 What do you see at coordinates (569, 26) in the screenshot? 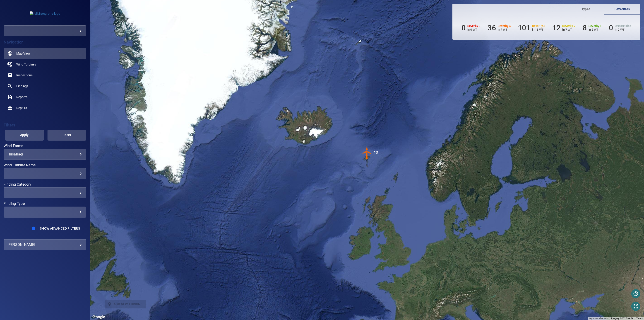
I see `h6: Severity 2` at bounding box center [569, 26].